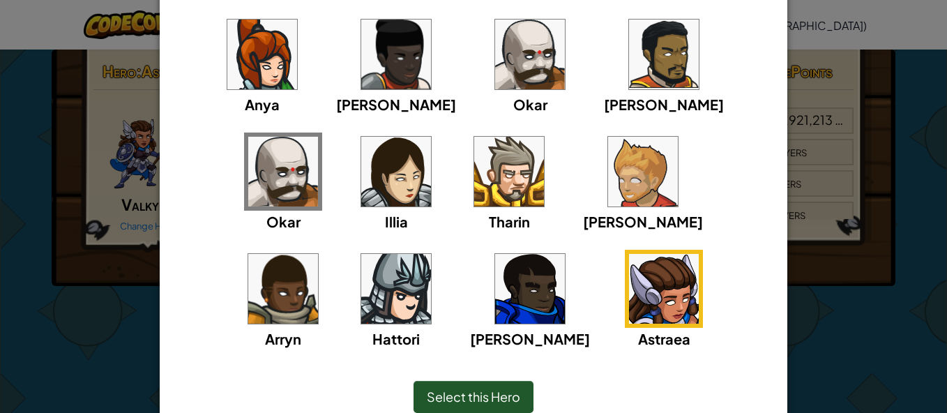 Image resolution: width=947 pixels, height=413 pixels. I want to click on span: Select this Hero, so click(473, 396).